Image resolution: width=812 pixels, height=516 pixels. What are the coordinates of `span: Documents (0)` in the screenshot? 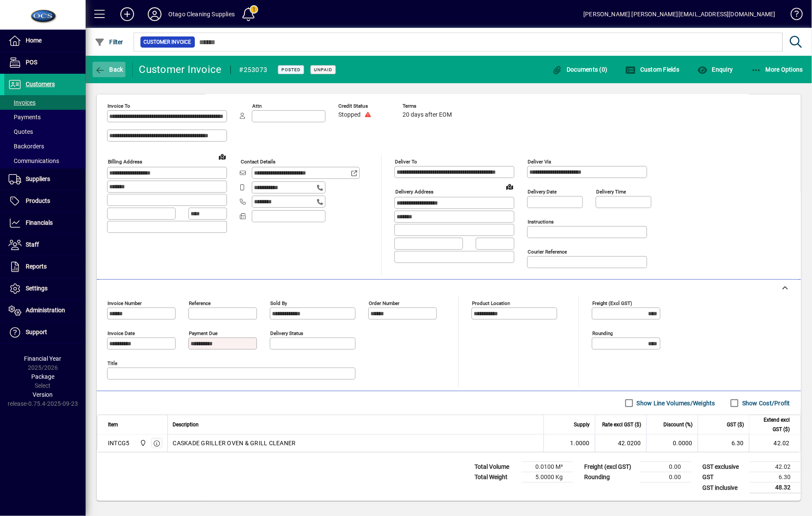 It's located at (580, 70).